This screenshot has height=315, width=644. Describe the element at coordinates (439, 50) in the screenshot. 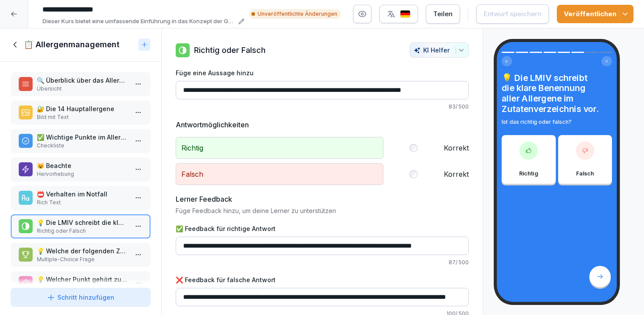

I see `button: KI Helfer` at that location.